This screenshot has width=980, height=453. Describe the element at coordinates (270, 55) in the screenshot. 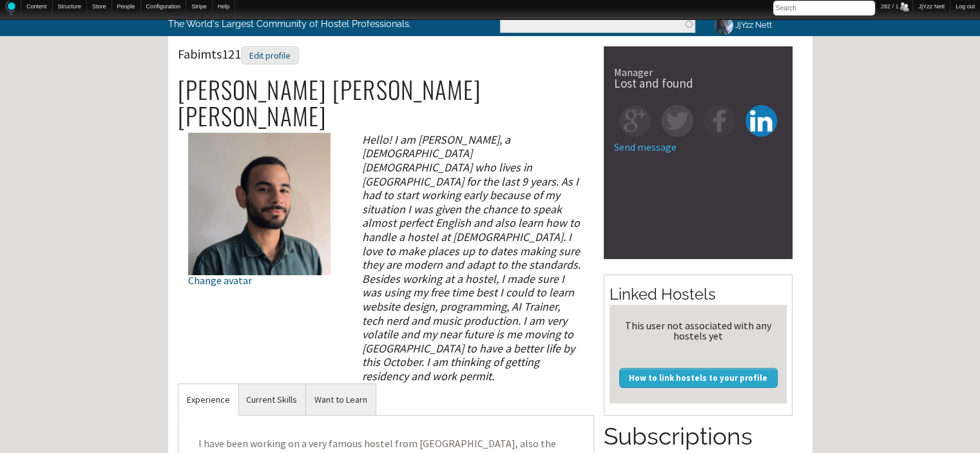

I see `div: Edit profile` at that location.